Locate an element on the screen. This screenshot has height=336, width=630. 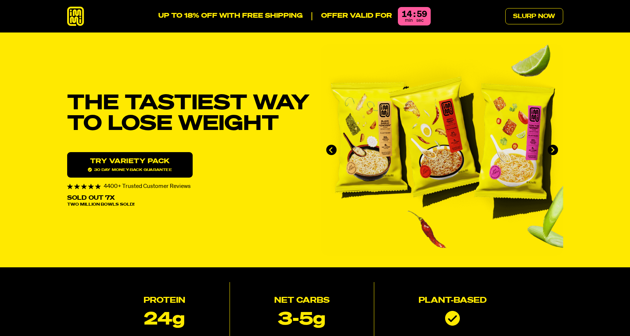
a: Slurp Now is located at coordinates (534, 16).